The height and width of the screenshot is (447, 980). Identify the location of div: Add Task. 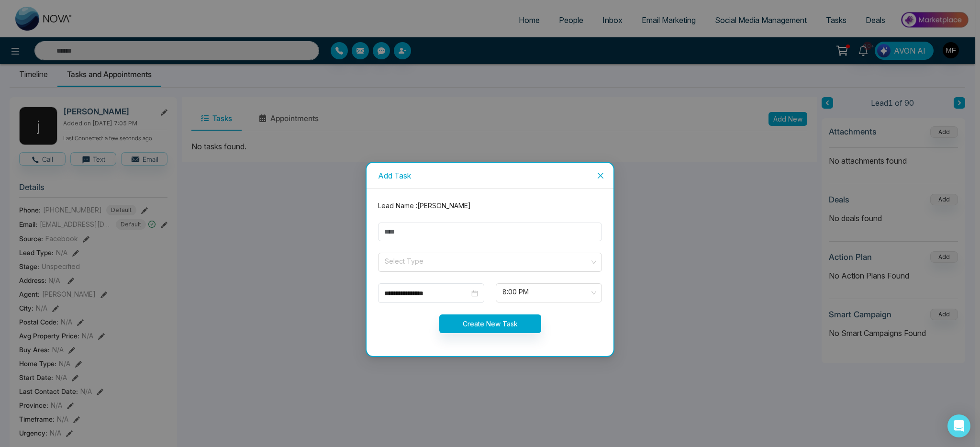
(490, 176).